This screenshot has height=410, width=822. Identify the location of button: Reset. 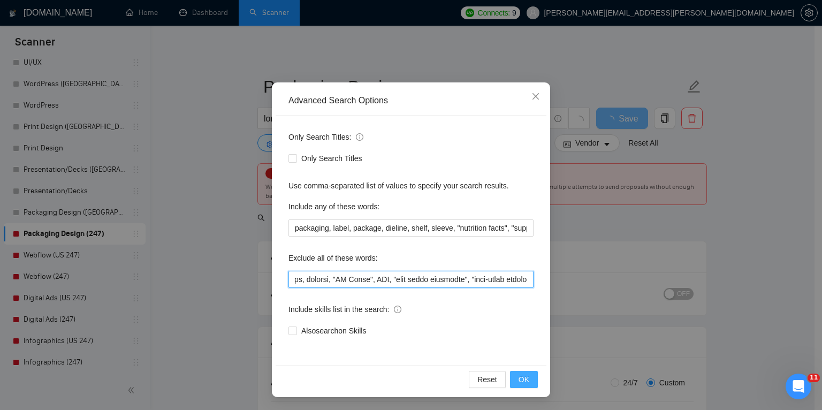
(487, 380).